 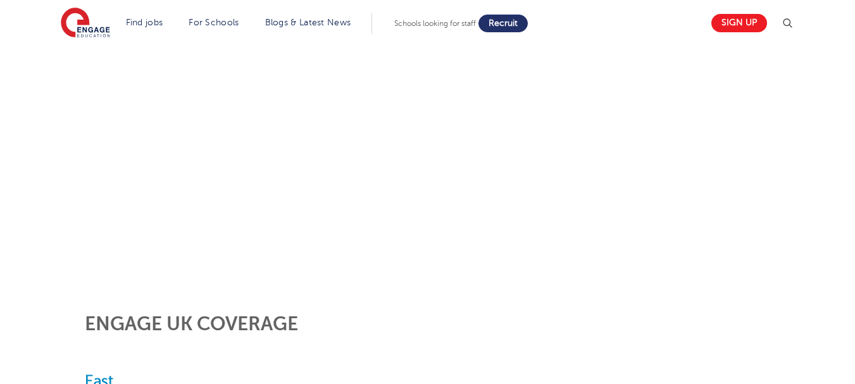 I want to click on img: Engage Education, so click(x=85, y=23).